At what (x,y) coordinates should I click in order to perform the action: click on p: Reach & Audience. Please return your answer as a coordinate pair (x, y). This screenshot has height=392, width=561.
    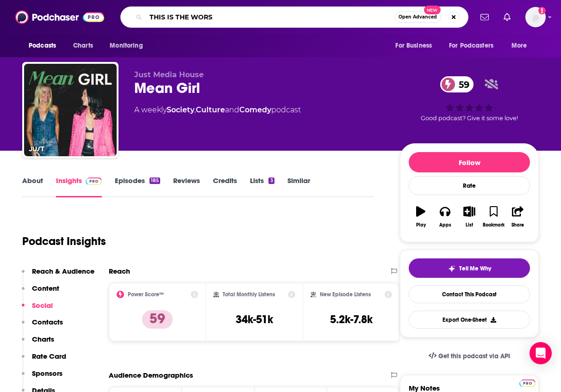
    Looking at the image, I should click on (63, 271).